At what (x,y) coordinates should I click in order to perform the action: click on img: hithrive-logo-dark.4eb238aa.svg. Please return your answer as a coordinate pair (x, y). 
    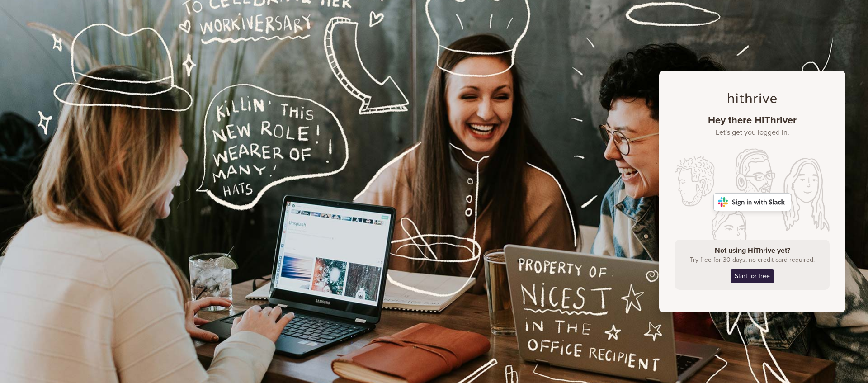
    Looking at the image, I should click on (752, 98).